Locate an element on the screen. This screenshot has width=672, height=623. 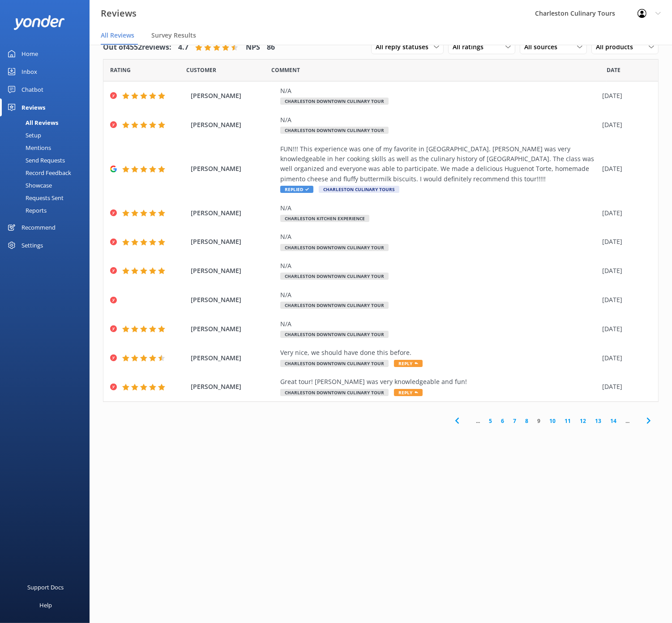
div: Record Feedback is located at coordinates (38, 173).